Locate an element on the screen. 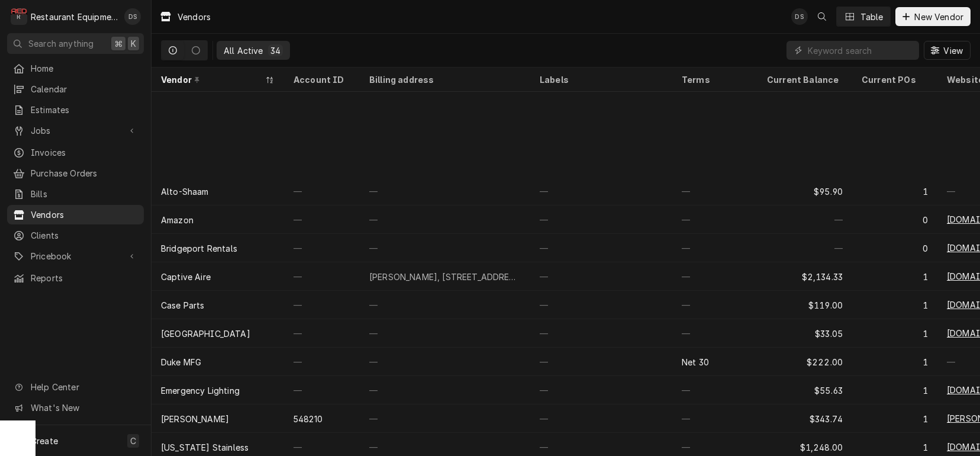 The width and height of the screenshot is (980, 456). div: Table is located at coordinates (872, 16).